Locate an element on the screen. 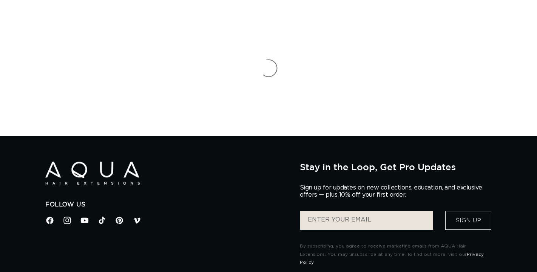  p: Sign up for updates on new collections, education, and exclusive offers — plus 10% off your first... is located at coordinates (394, 192).